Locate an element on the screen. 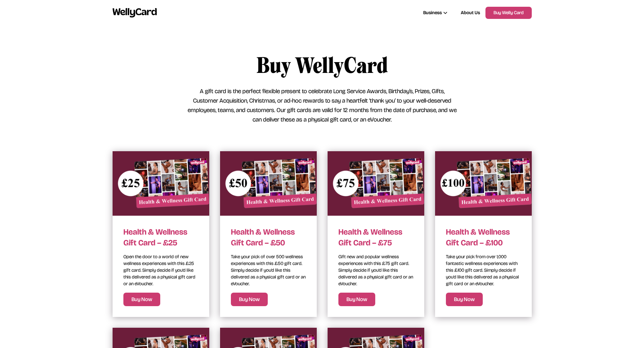 The height and width of the screenshot is (348, 644). a: Buy Welly Card is located at coordinates (508, 13).